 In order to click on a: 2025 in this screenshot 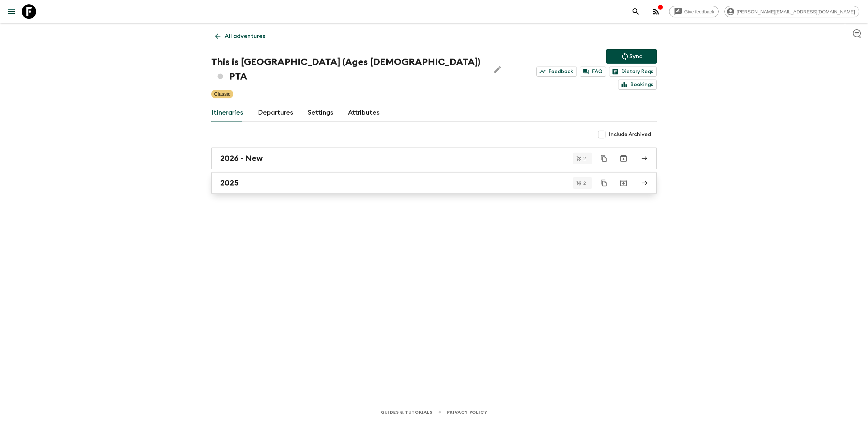, I will do `click(434, 183)`.